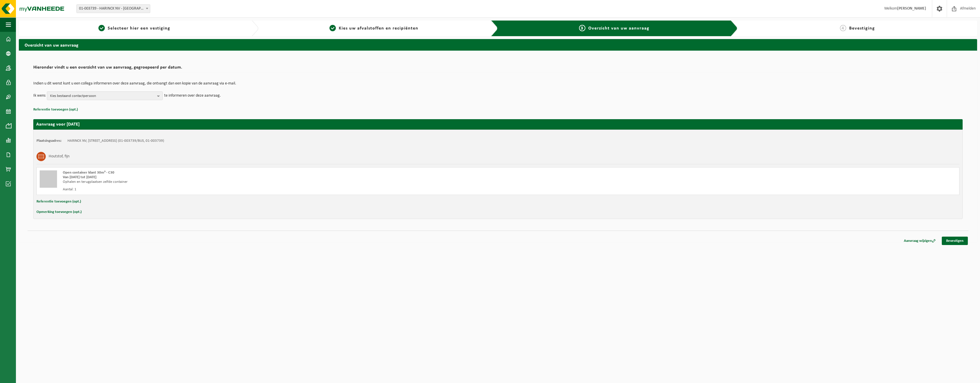 This screenshot has width=980, height=383. What do you see at coordinates (102, 96) in the screenshot?
I see `span: Kies bestaand contactpersoon` at bounding box center [102, 96].